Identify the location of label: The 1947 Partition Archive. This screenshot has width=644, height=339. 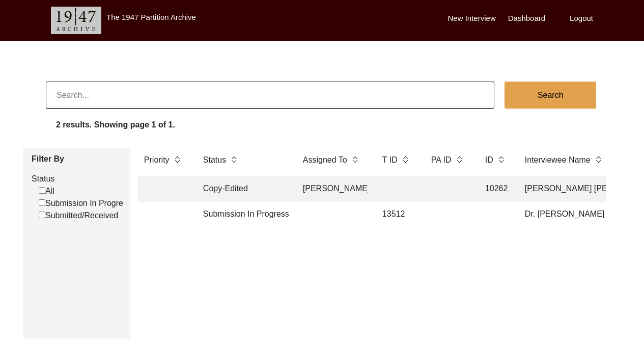
(151, 16).